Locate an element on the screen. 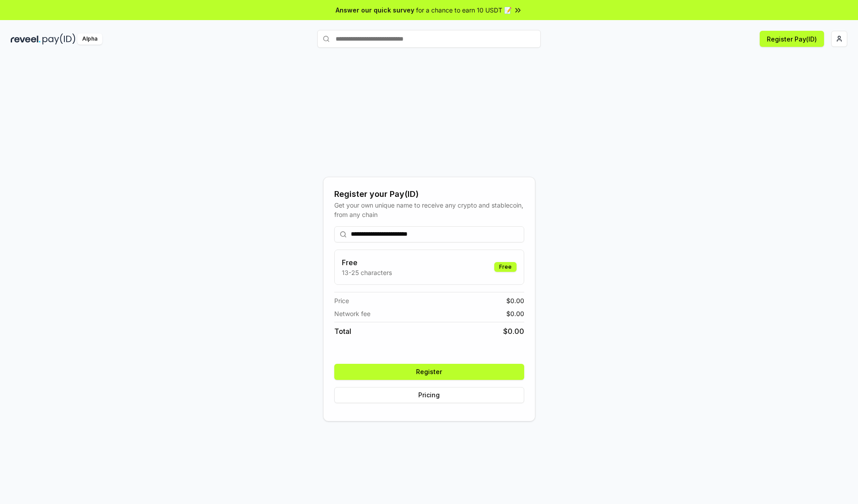  div: Free is located at coordinates (505, 267).